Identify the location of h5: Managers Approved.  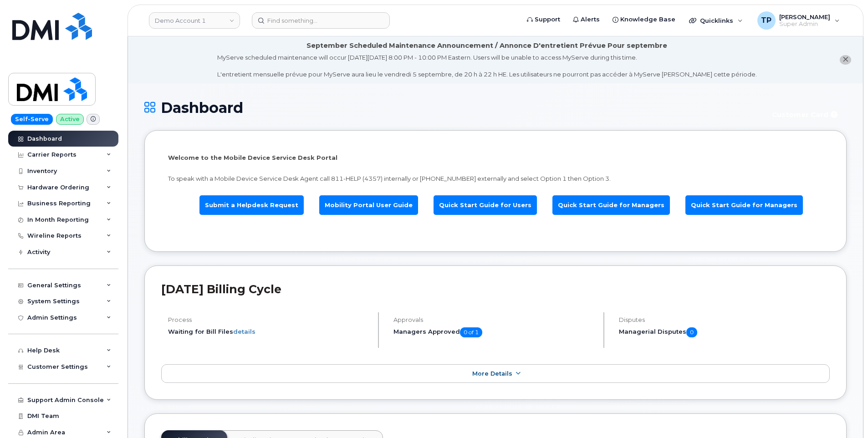
(494, 332).